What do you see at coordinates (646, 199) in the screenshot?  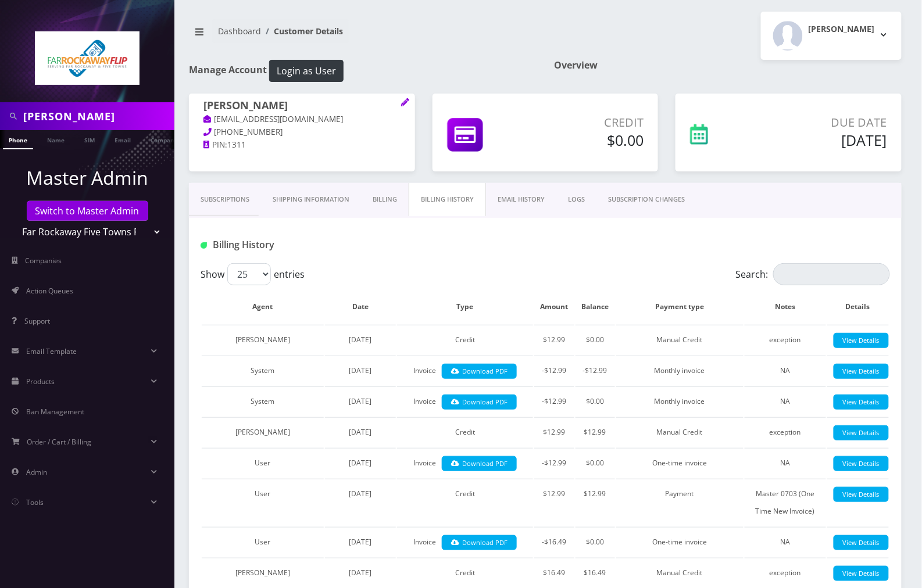 I see `a: SUBSCRIPTION CHANGES` at bounding box center [646, 199].